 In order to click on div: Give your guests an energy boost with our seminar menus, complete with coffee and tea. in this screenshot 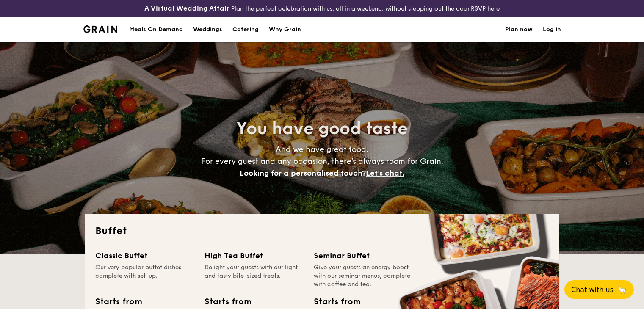, I will do `click(363, 276)`.